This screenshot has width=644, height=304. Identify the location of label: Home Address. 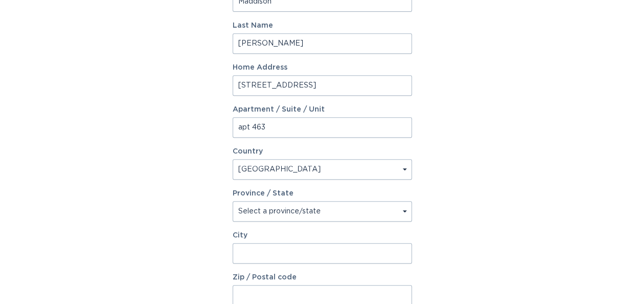
(322, 68).